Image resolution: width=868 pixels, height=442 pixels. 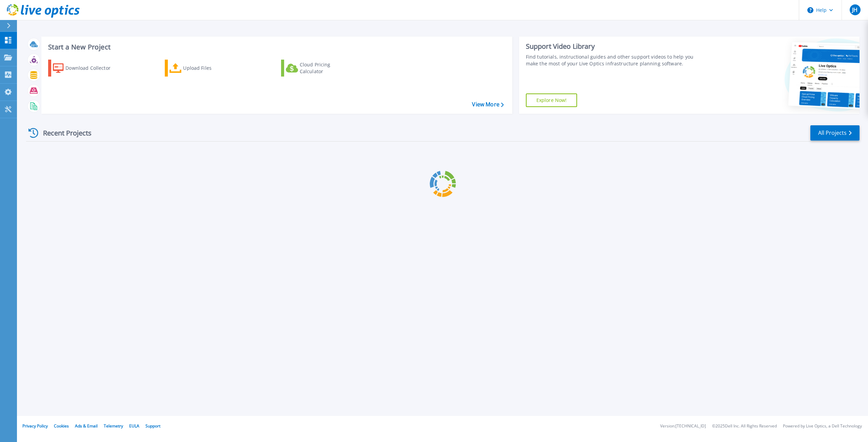 What do you see at coordinates (135, 426) in the screenshot?
I see `a: EULA` at bounding box center [135, 426].